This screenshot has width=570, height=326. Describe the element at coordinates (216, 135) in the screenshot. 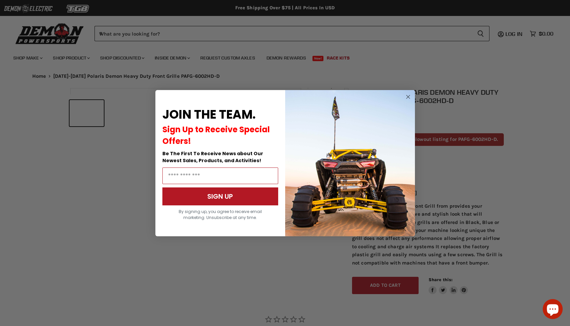

I see `span: Sign Up to Receive Special Offers!` at that location.